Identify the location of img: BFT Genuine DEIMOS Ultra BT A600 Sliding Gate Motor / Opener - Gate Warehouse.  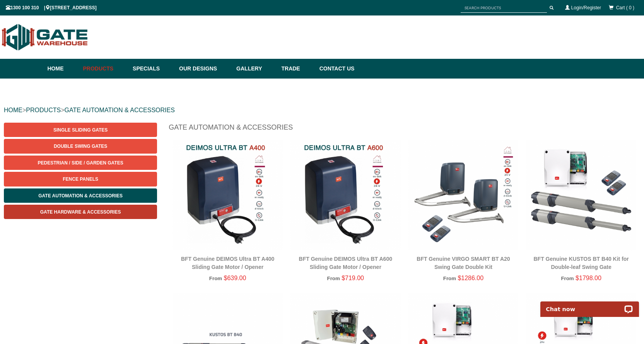
(346, 195).